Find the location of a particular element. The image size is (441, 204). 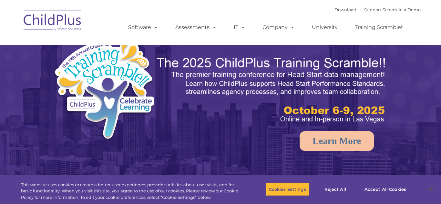

a: Company is located at coordinates (279, 27).